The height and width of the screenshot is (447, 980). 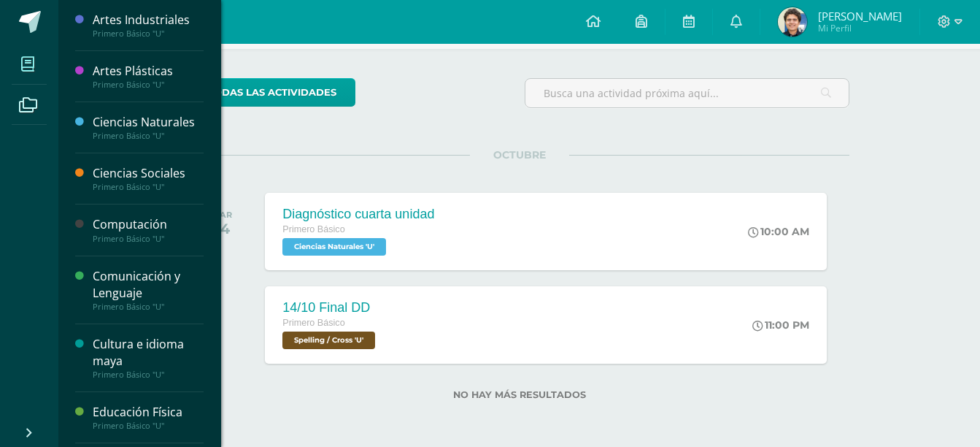 What do you see at coordinates (860, 28) in the screenshot?
I see `span: Mi Perfil` at bounding box center [860, 28].